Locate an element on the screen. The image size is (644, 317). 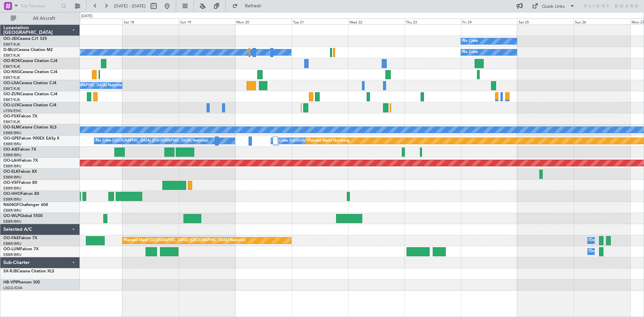
div: Wed 22 is located at coordinates (376, 21).